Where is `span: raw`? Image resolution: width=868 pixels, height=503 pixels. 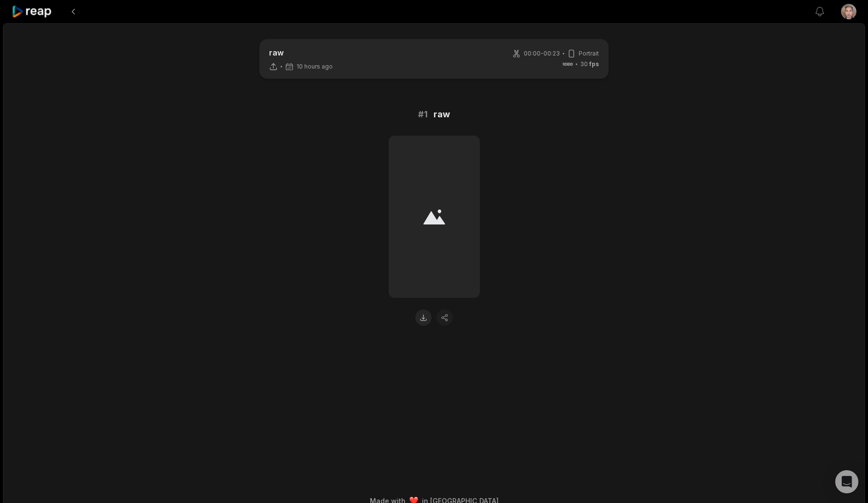
span: raw is located at coordinates (442, 115).